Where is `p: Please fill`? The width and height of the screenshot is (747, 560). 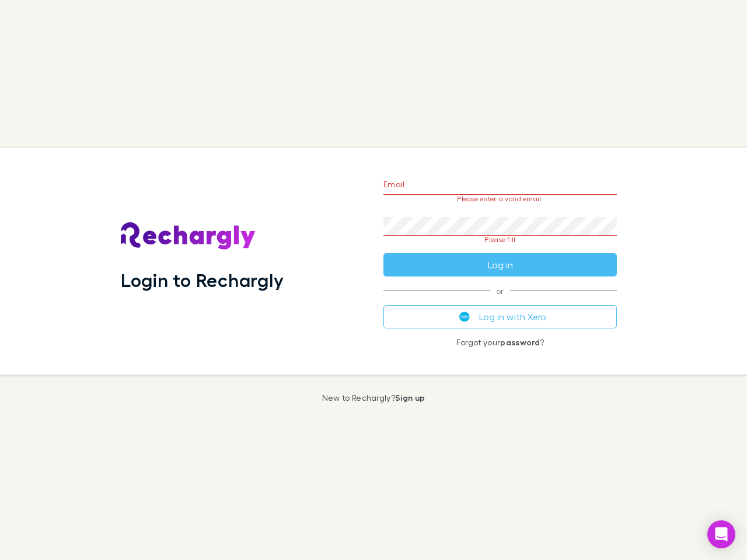 p: Please fill is located at coordinates (500, 240).